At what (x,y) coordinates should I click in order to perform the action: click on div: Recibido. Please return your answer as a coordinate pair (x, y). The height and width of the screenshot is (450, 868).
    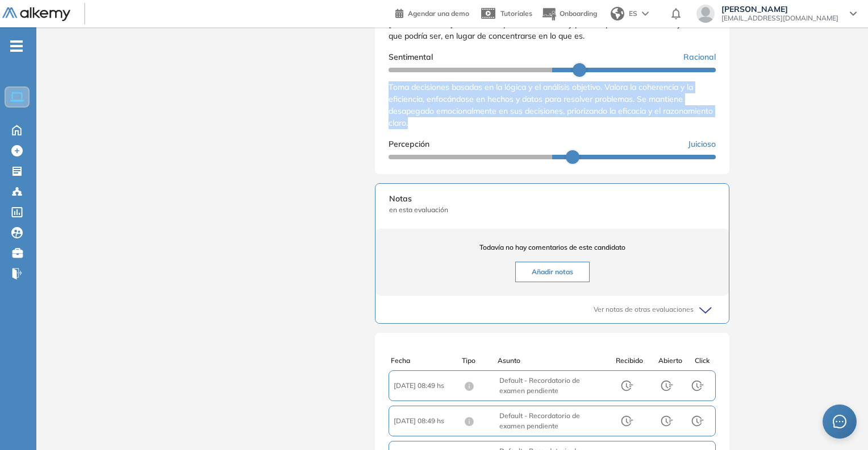
    Looking at the image, I should click on (630, 360).